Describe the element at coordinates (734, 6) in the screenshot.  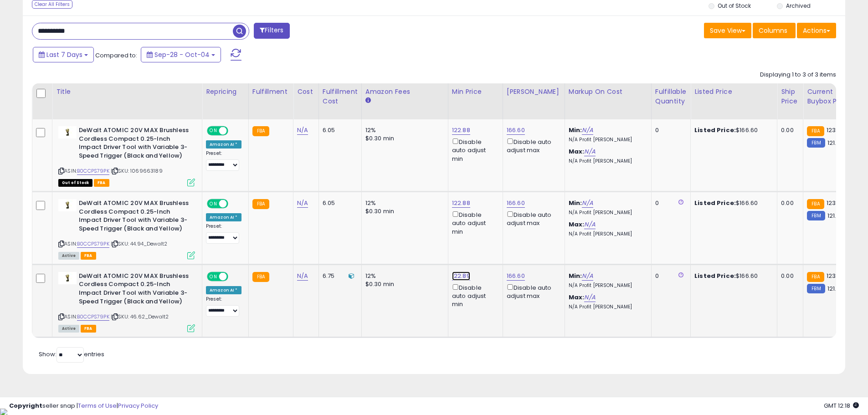
I see `label: Out of Stock` at that location.